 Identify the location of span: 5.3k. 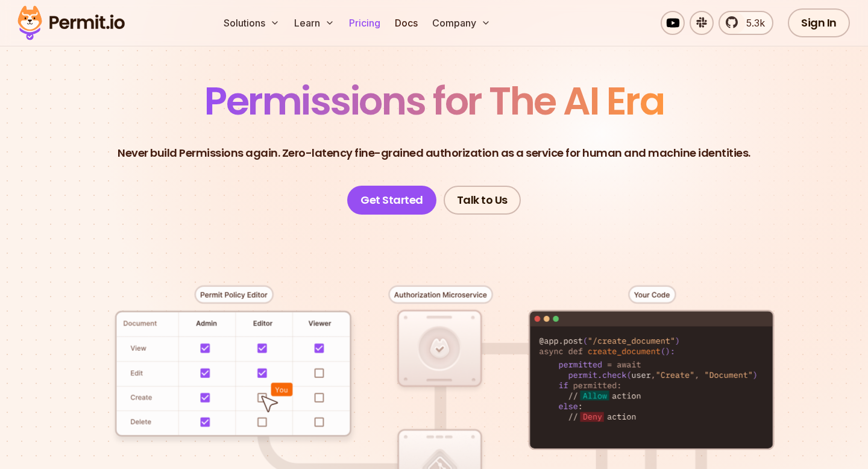
(752, 23).